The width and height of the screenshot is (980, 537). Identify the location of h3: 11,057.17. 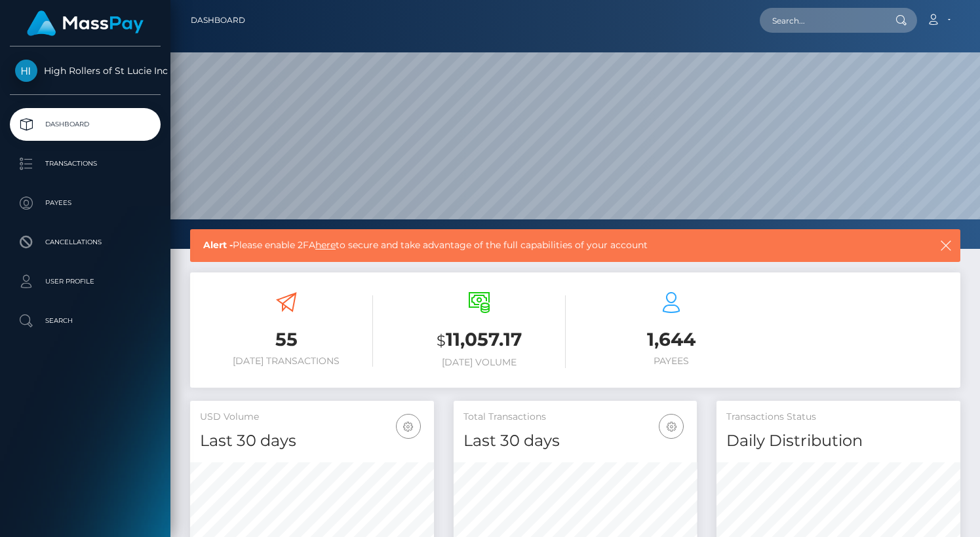
(479, 340).